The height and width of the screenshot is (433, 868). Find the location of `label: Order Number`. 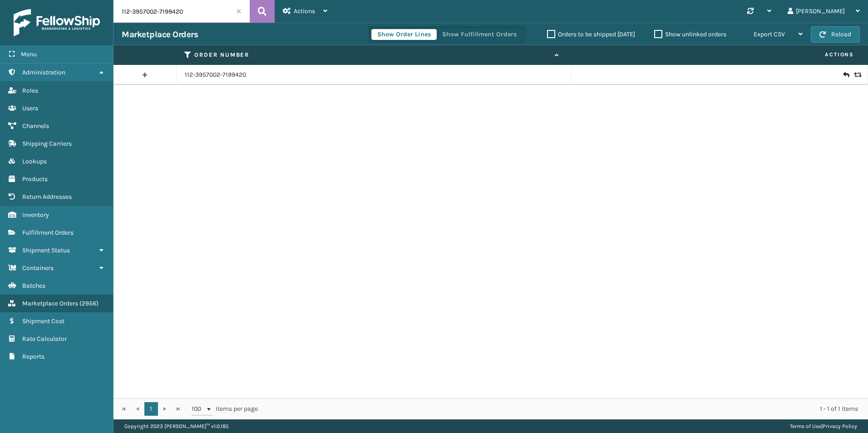

label: Order Number is located at coordinates (372, 55).